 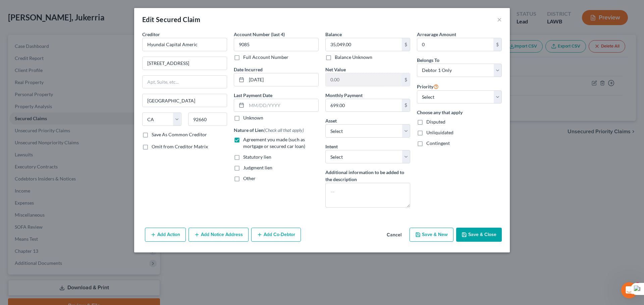 I want to click on input: Enter address..., so click(x=185, y=63).